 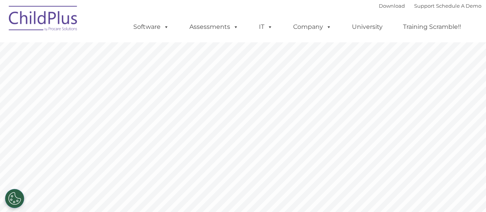 I want to click on button: Cookies Settings, so click(x=15, y=198).